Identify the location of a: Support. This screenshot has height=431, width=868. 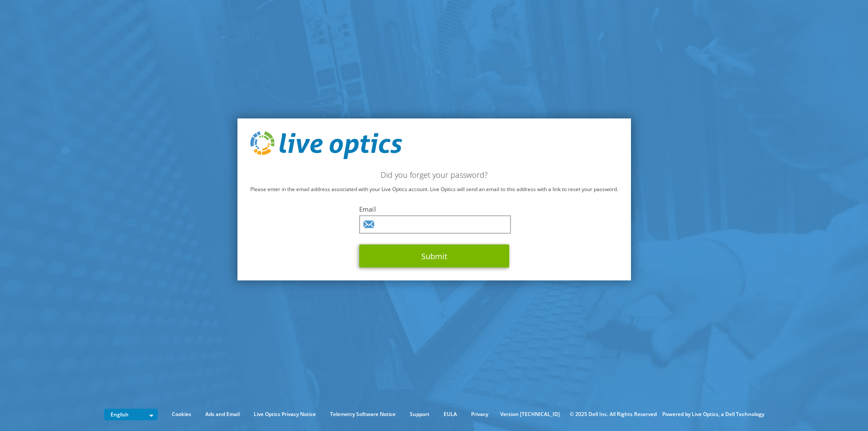
(419, 414).